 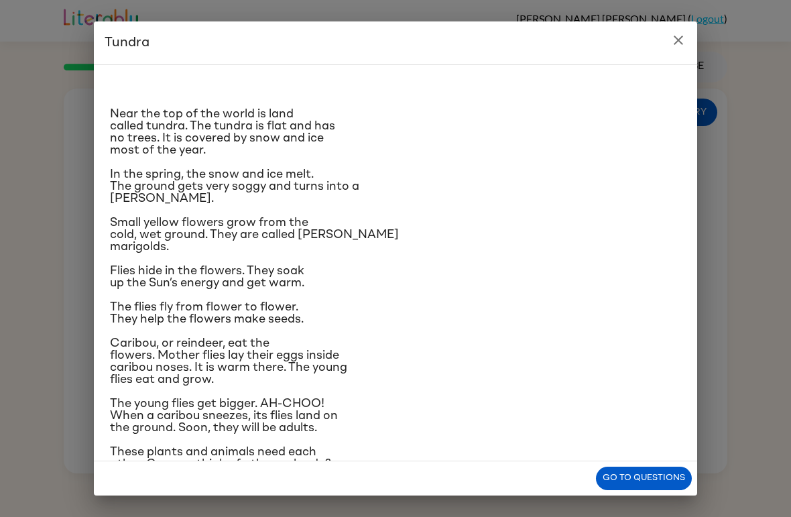 I want to click on span: The flies fly from flower to flower. They help the flowers make seeds., so click(x=207, y=313).